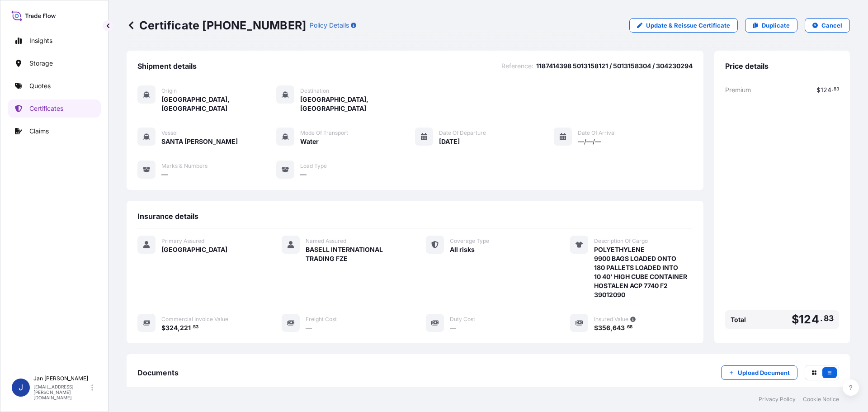 The image size is (868, 412). What do you see at coordinates (462, 250) in the screenshot?
I see `span: All risks` at bounding box center [462, 250].